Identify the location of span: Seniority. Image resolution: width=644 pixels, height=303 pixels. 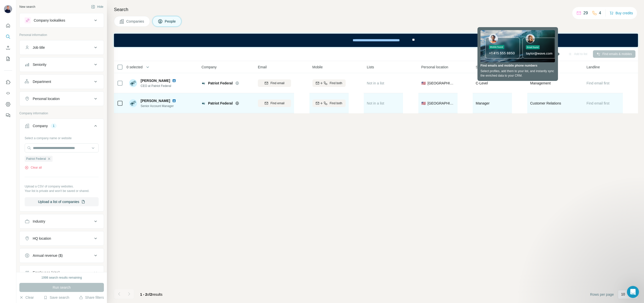
(482, 67).